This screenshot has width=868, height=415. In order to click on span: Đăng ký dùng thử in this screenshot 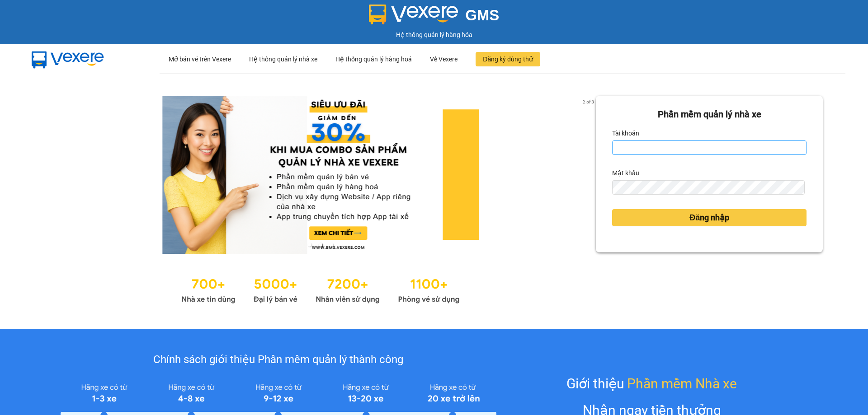, I will do `click(508, 59)`.